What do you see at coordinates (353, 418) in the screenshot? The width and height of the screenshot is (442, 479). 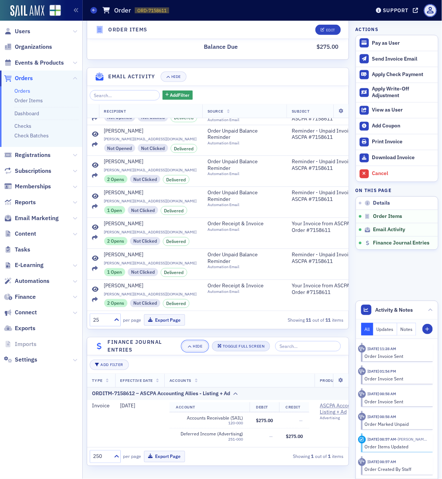 I see `div: Advertising` at bounding box center [353, 418].